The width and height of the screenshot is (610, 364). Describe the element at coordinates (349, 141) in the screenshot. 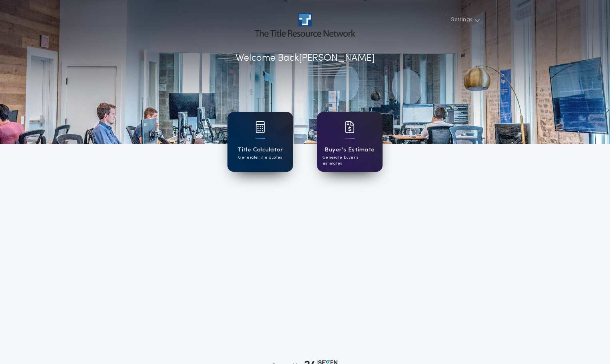

I see `a: card iconBuyer's EstimateGenerate buyer's estimates` at that location.